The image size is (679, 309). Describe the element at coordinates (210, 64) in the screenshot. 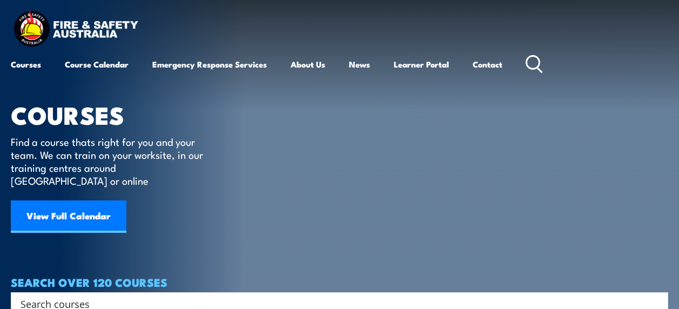

I see `a: Emergency Response Services` at that location.